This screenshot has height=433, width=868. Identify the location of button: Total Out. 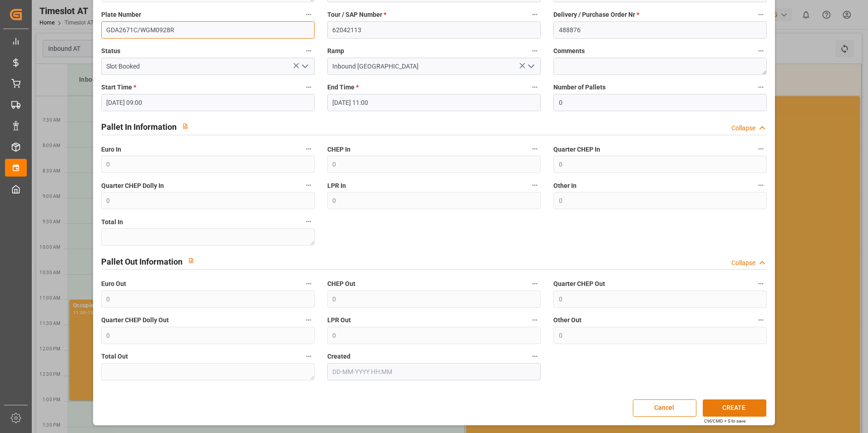
(309, 356).